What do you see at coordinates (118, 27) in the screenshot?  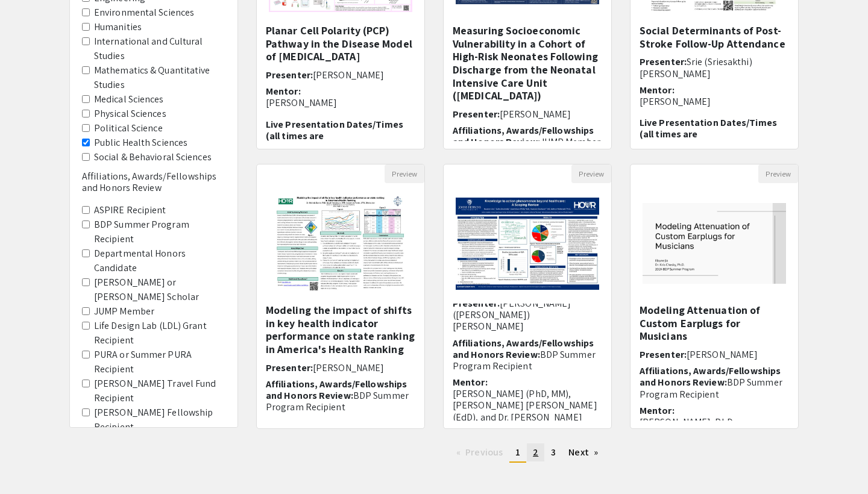 I see `label: Humanities` at bounding box center [118, 27].